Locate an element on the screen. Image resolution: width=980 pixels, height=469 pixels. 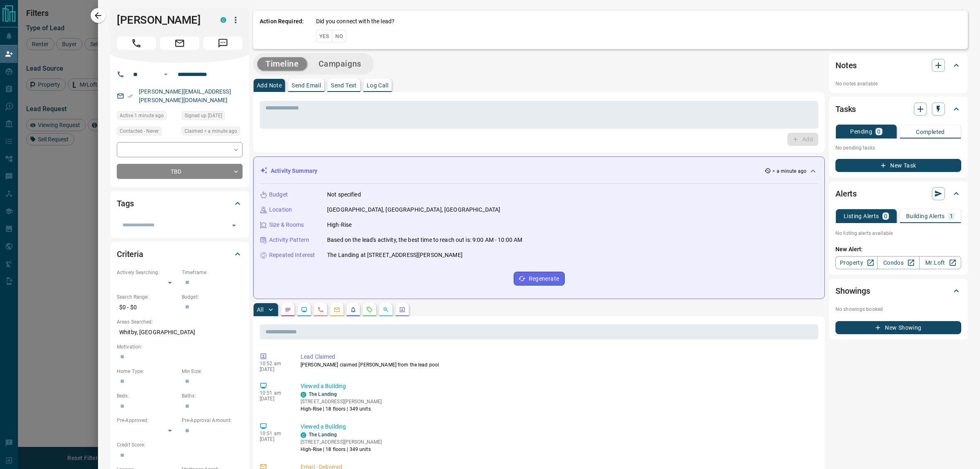
p: No listing alerts available is located at coordinates (898, 233).